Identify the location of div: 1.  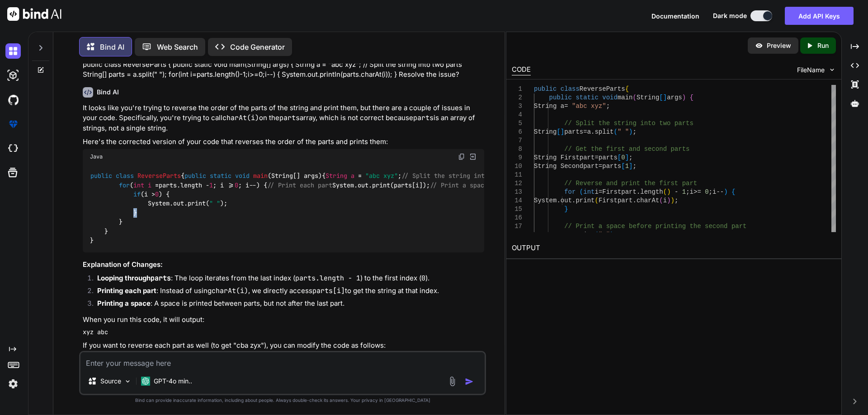
(517, 89).